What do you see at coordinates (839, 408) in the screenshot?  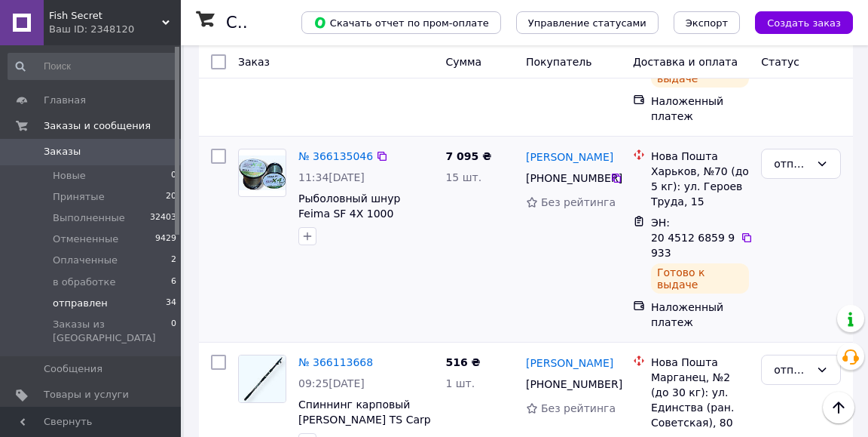 I see `button: Наверх` at bounding box center [839, 408].